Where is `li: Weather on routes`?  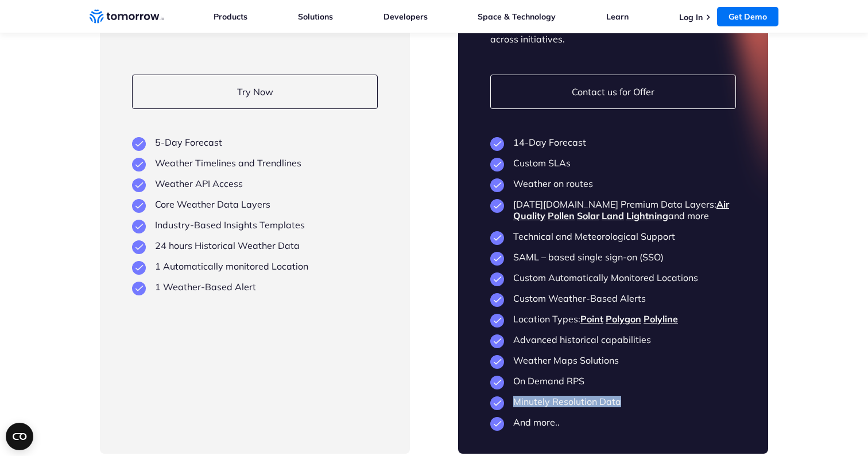 li: Weather on routes is located at coordinates (613, 183).